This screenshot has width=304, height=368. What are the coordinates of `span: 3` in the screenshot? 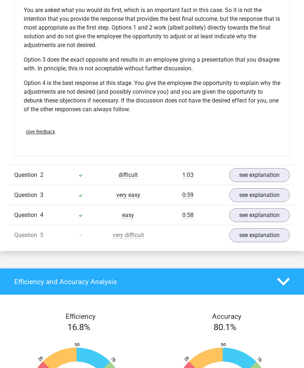 It's located at (42, 195).